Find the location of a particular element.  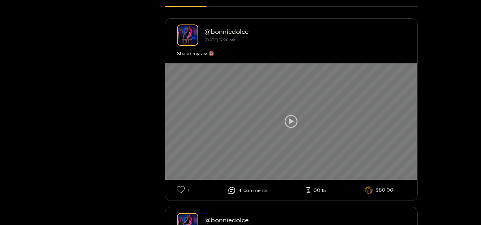

span: comment s is located at coordinates (255, 190).